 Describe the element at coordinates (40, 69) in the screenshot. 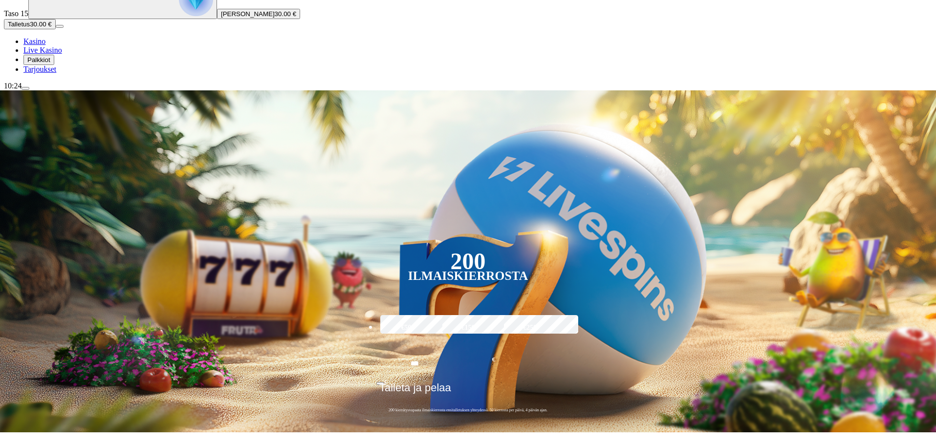

I see `a: gift-inverted iconTarjoukset` at that location.